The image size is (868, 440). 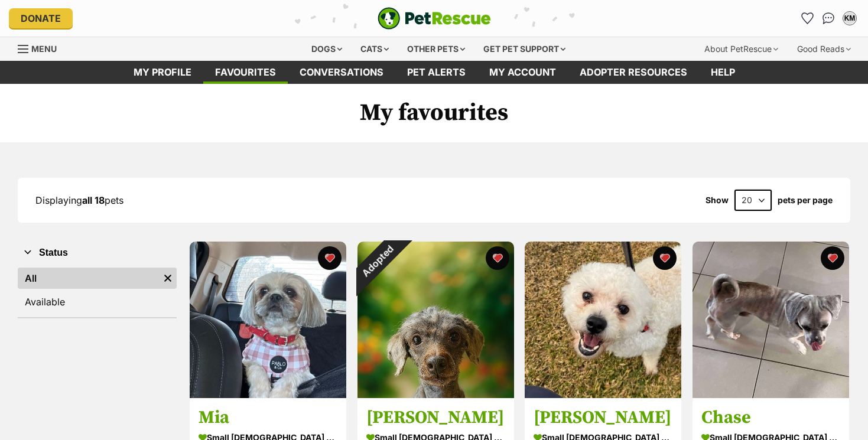 What do you see at coordinates (829, 19) in the screenshot?
I see `img: chat-41dd97257d64d25036548639549fe6c8038ab92f7586957e7f3b1b290dea8141.svg` at bounding box center [829, 19].